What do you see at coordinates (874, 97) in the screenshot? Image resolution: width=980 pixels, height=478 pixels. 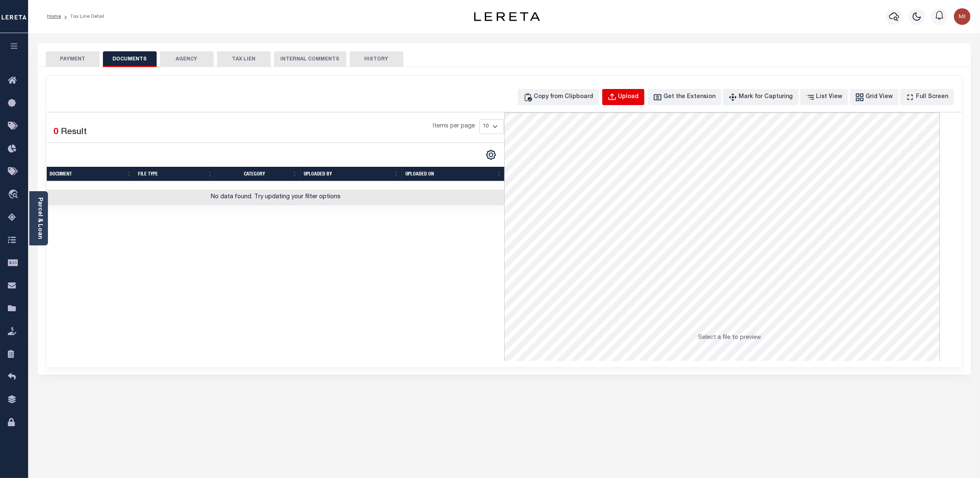 I see `button: Grid View` at bounding box center [874, 97].